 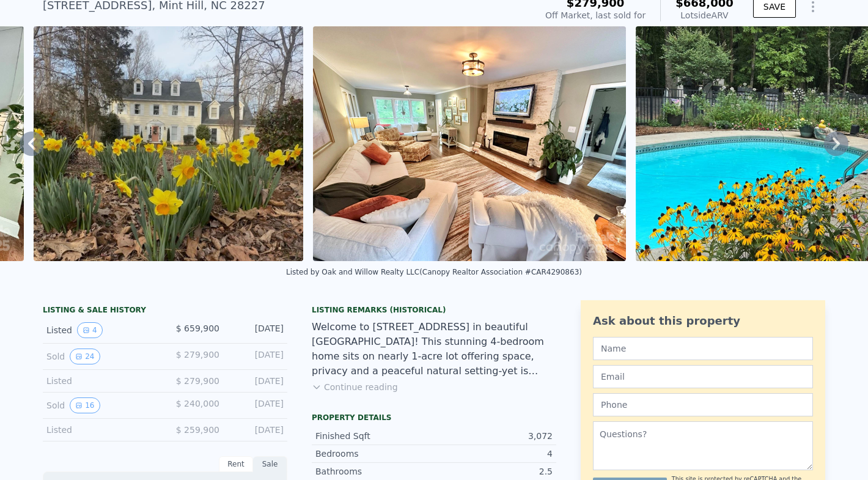 What do you see at coordinates (270, 464) in the screenshot?
I see `div: Sale` at bounding box center [270, 464].